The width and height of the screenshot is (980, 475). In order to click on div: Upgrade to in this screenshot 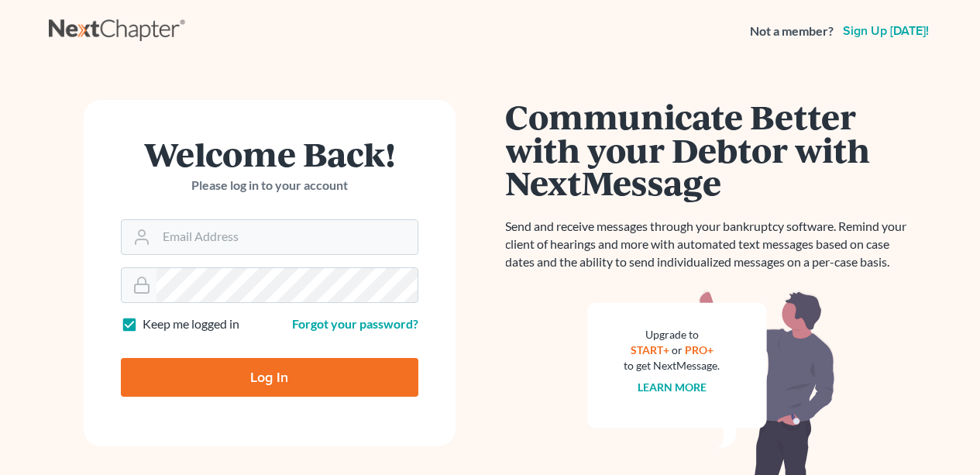, I will do `click(672, 334)`.